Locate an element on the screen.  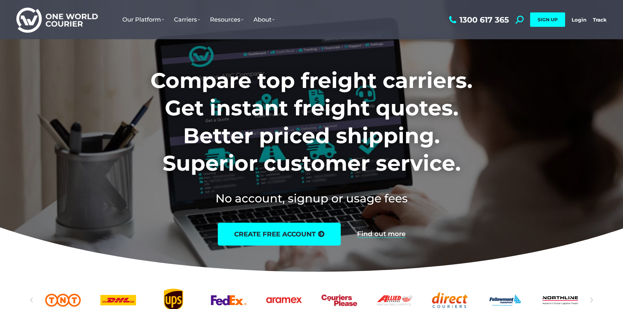
span: About is located at coordinates (264, 20).